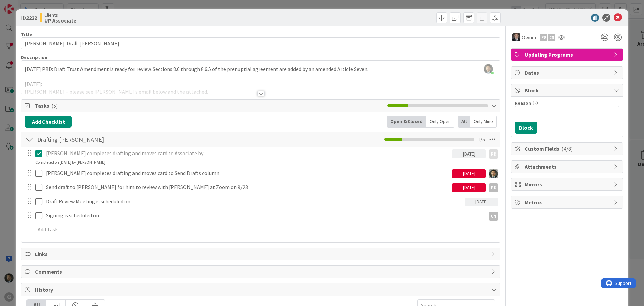 The image size is (644, 306). What do you see at coordinates (493, 174) in the screenshot?
I see `img: CG` at bounding box center [493, 174].